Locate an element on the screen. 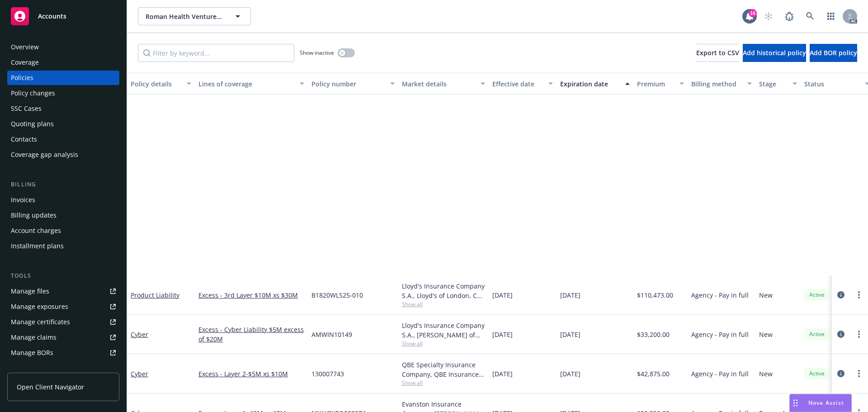 Image resolution: width=868 pixels, height=412 pixels. span: Manage exposures is located at coordinates (63, 306).